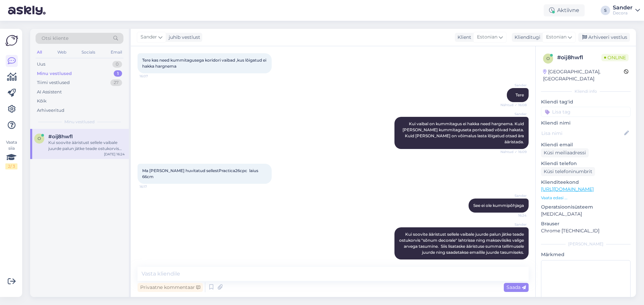 The image size is (644, 305). Describe the element at coordinates (514, 262) in the screenshot. I see `span: 16:28` at that location.